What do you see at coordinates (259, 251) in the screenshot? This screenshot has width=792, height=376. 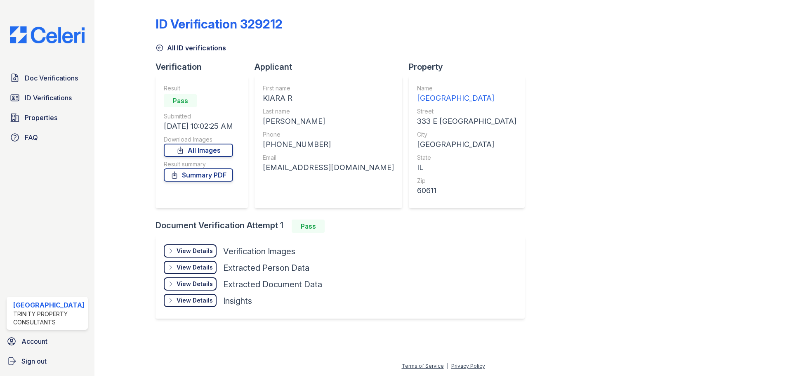 I see `div: Verification Images` at bounding box center [259, 251].